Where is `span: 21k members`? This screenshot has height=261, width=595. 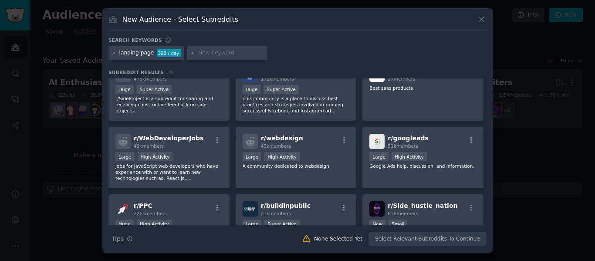 span: 21k members is located at coordinates (276, 213).